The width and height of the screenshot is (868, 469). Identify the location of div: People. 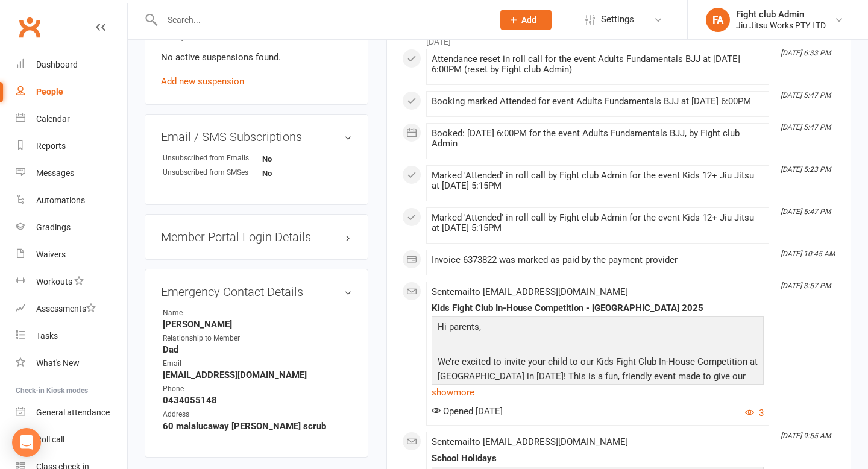
(50, 91).